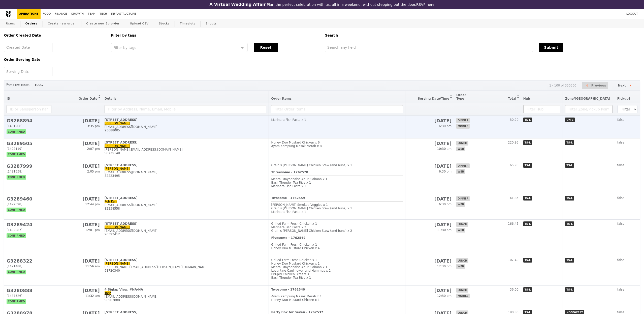  Describe the element at coordinates (295, 248) in the screenshot. I see `span: Honey Duo Mustard Chicken x 4` at that location.